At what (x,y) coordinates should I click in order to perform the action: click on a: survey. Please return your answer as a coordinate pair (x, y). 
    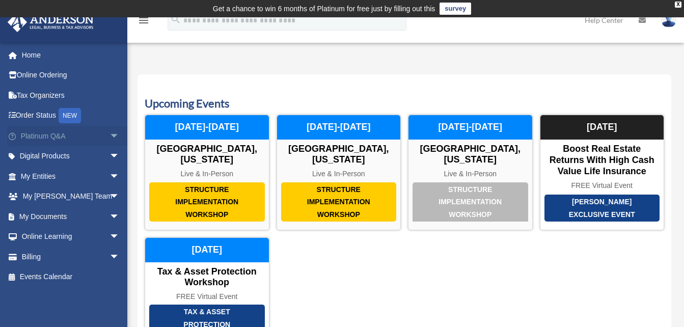
    Looking at the image, I should click on (455, 9).